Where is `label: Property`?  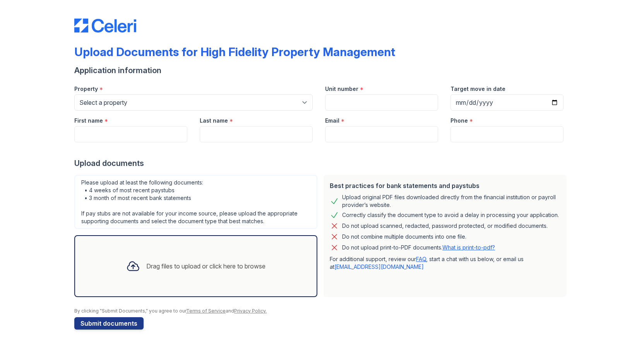
label: Property is located at coordinates (86, 89).